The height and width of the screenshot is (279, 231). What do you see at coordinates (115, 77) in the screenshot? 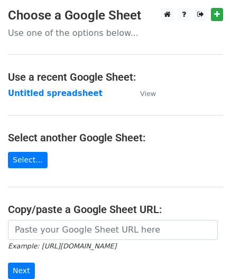
I see `h4: Use a recent Google Sheet:` at bounding box center [115, 77].